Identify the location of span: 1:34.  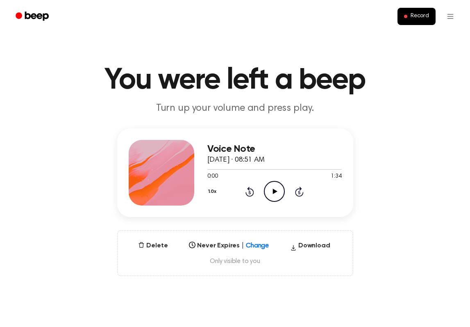
(336, 176).